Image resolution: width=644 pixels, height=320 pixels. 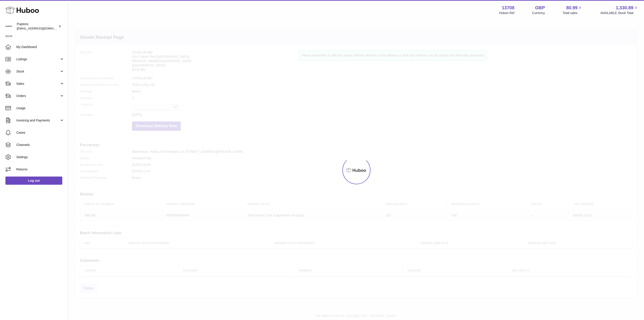 I want to click on span: AVAILABLE Stock Total, so click(x=619, y=13).